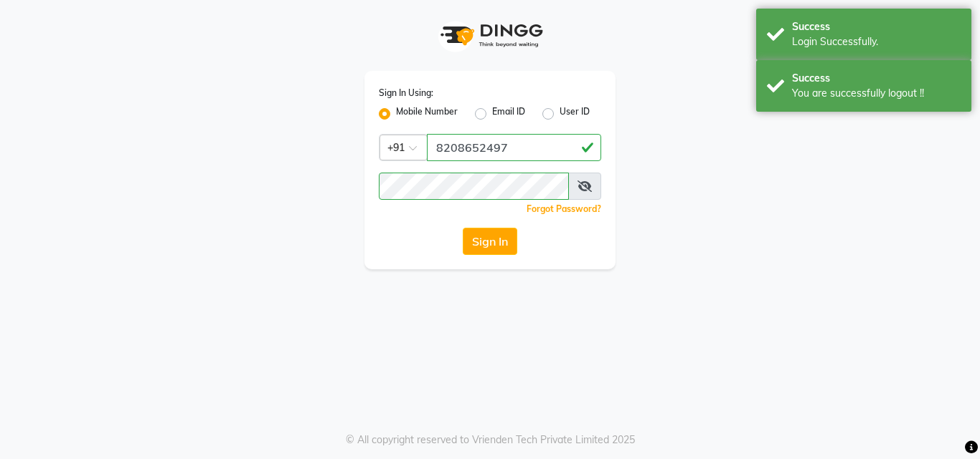 The width and height of the screenshot is (980, 459). I want to click on label: Sign In Using:, so click(406, 93).